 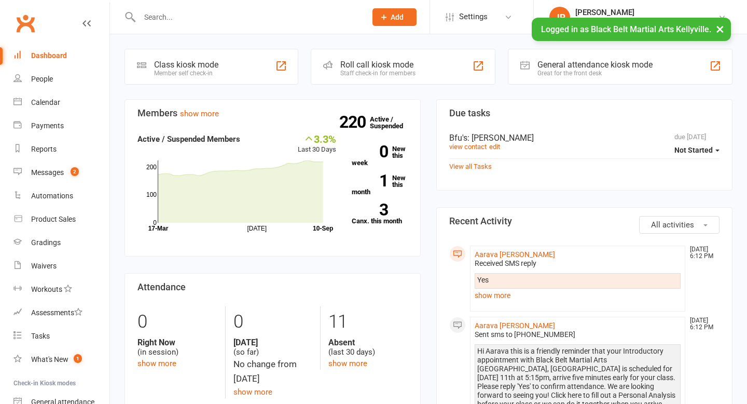 What do you see at coordinates (61, 102) in the screenshot?
I see `a: Calendar` at bounding box center [61, 102].